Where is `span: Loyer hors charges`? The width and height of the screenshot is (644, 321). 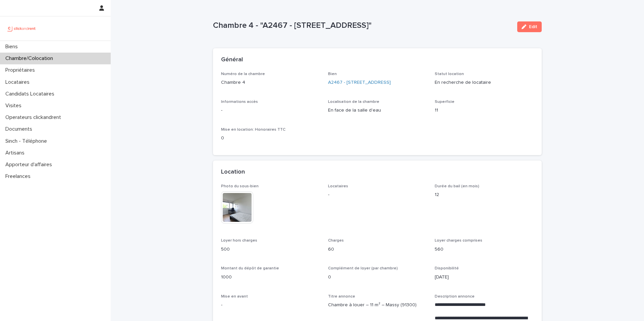 span: Loyer hors charges is located at coordinates (239, 241).